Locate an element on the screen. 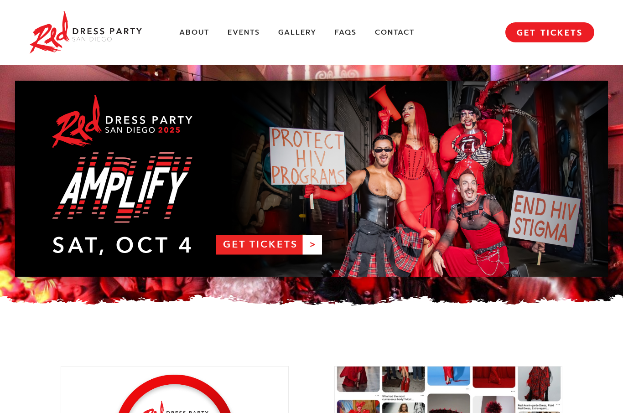  a: GET TICKETS is located at coordinates (550, 32).